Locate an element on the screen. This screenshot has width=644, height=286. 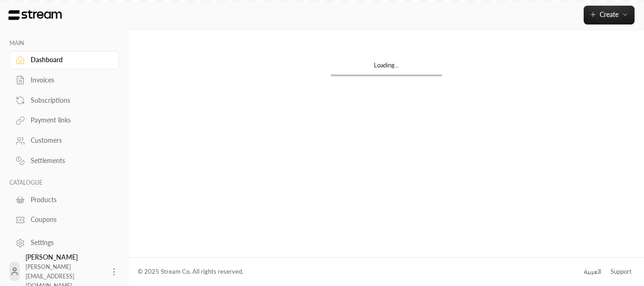
div: Customers is located at coordinates (69, 140).